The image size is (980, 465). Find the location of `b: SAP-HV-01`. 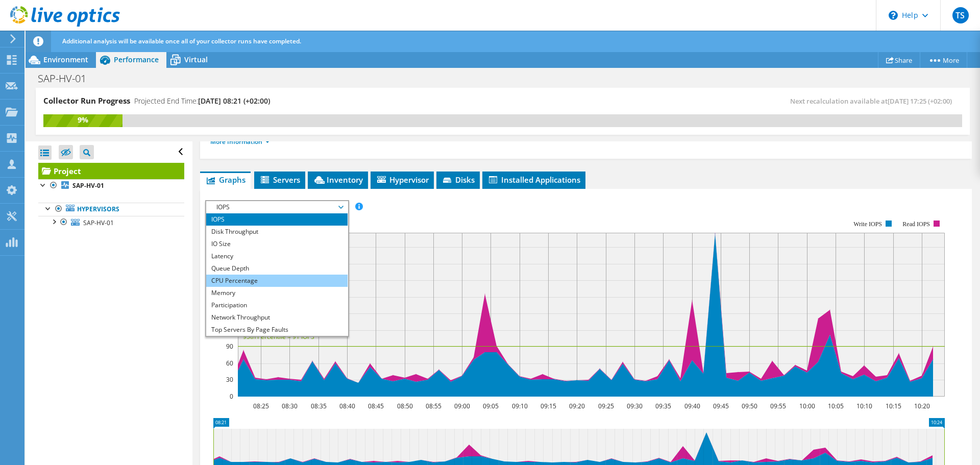

b: SAP-HV-01 is located at coordinates (88, 185).